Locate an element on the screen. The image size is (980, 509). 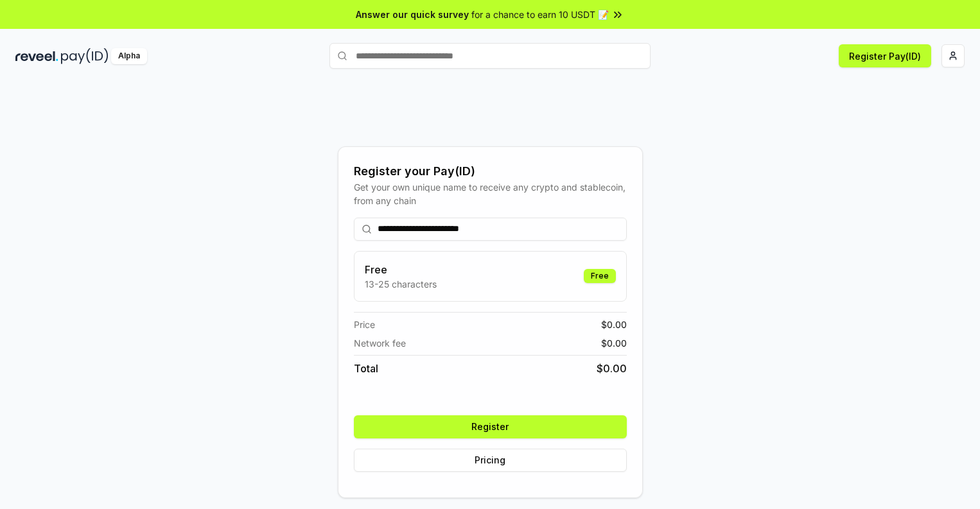
img: pay_id is located at coordinates (85, 56).